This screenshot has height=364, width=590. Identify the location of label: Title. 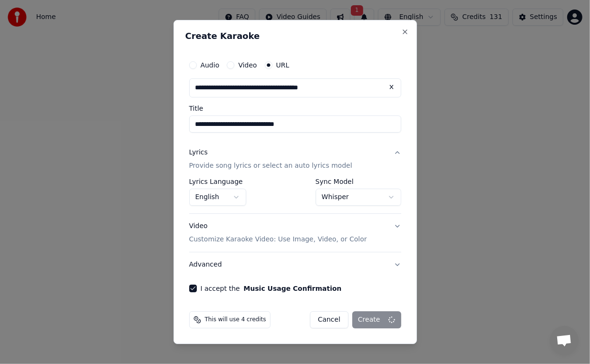
(295, 108).